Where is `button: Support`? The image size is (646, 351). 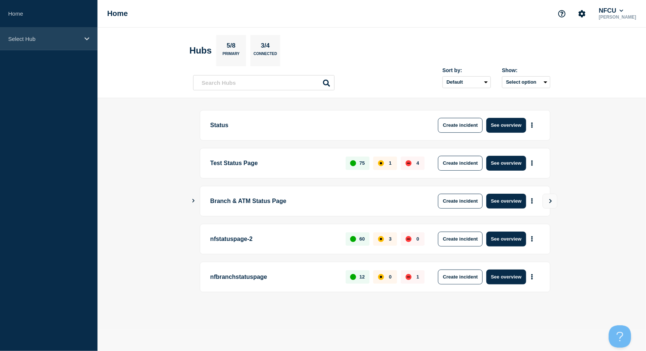
button: Support is located at coordinates (562, 14).